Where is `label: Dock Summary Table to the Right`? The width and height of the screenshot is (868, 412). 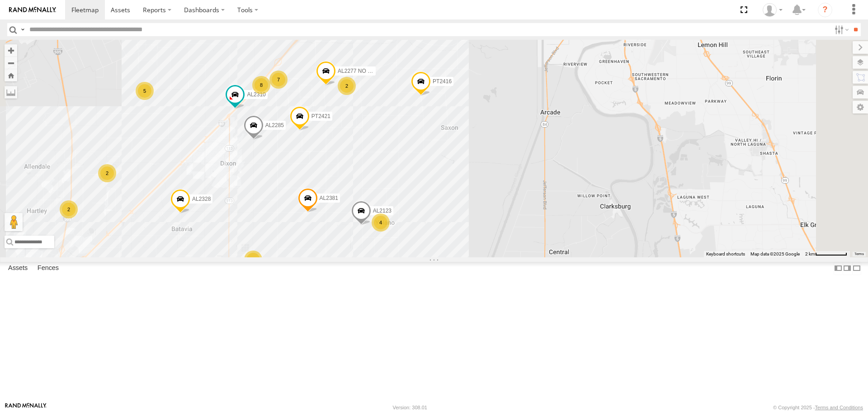 label: Dock Summary Table to the Right is located at coordinates (847, 268).